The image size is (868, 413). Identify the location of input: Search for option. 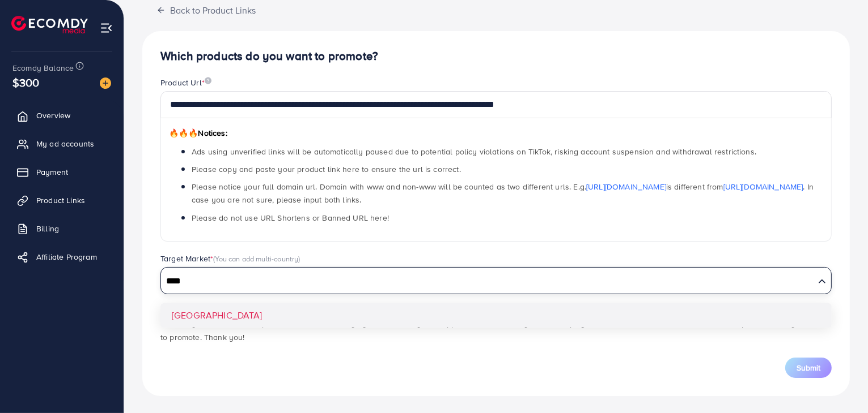
(487, 281).